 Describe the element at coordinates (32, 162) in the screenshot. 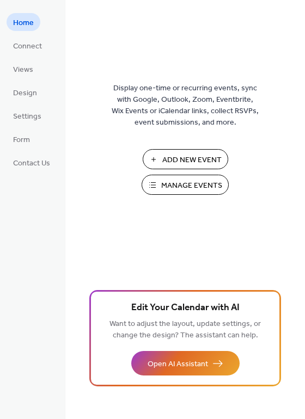

I see `a: Contact Us` at that location.